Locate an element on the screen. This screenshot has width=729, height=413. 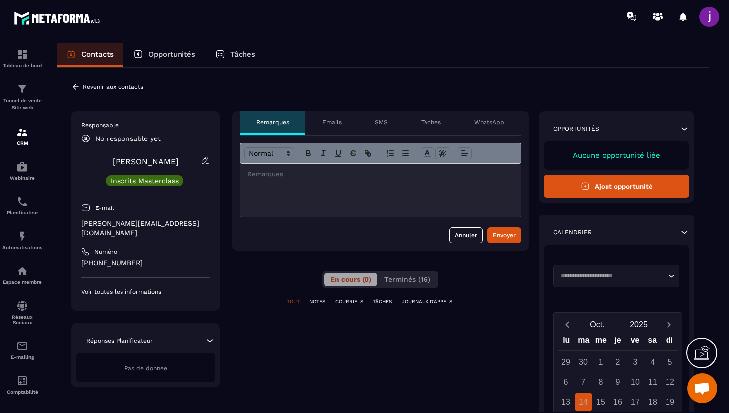
img: accountant is located at coordinates (22, 381).